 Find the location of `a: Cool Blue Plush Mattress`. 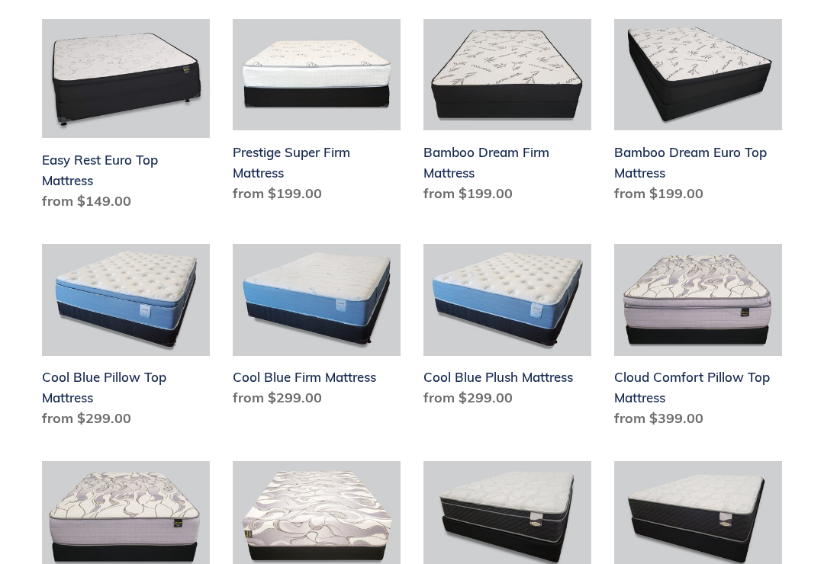

a: Cool Blue Plush Mattress is located at coordinates (507, 329).